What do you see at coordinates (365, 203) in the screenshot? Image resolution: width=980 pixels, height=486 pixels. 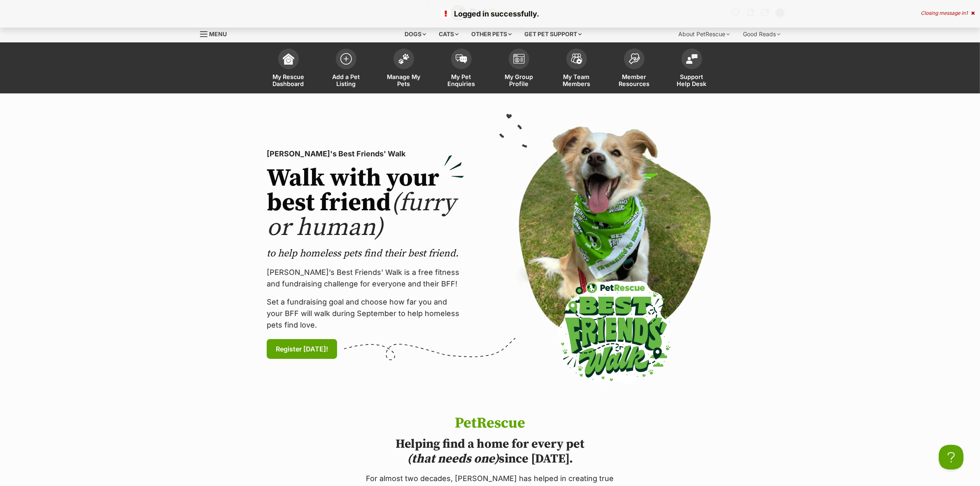 I see `h2: Walk with your best friend` at bounding box center [365, 203].